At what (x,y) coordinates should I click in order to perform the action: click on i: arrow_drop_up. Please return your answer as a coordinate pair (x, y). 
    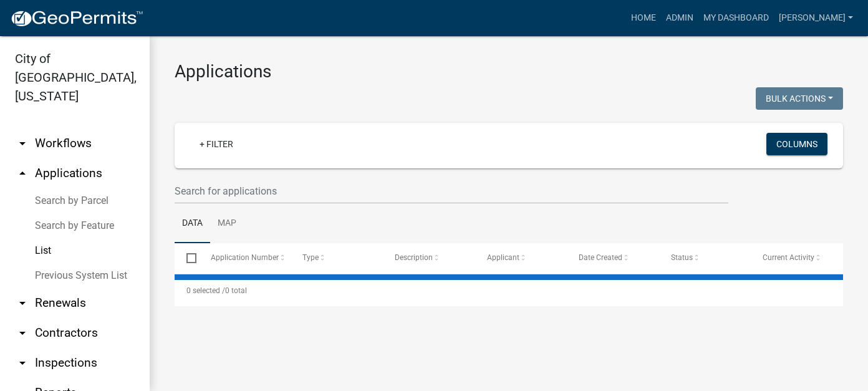
    Looking at the image, I should click on (23, 173).